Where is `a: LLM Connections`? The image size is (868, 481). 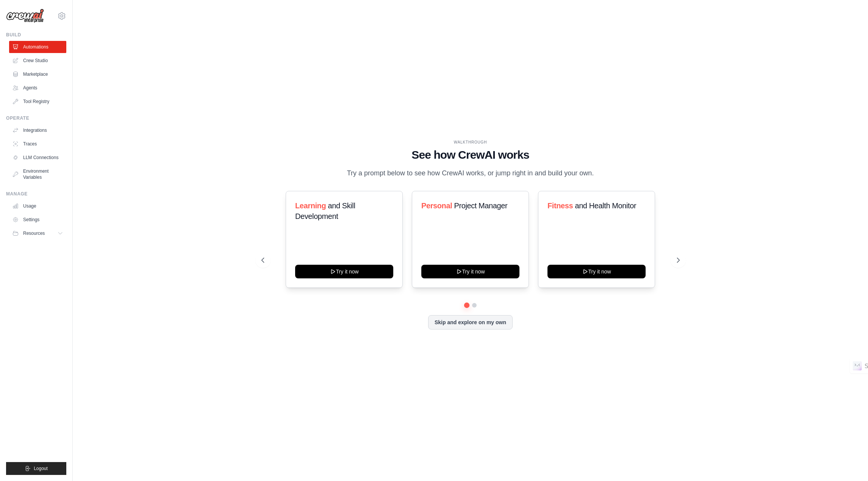
a: LLM Connections is located at coordinates (38, 158).